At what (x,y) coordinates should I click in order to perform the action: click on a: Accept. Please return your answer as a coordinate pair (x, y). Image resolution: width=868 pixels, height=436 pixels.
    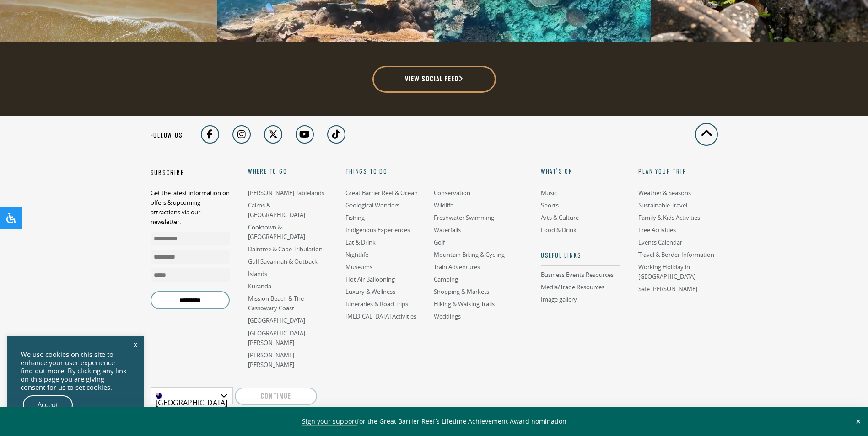
    Looking at the image, I should click on (47, 405).